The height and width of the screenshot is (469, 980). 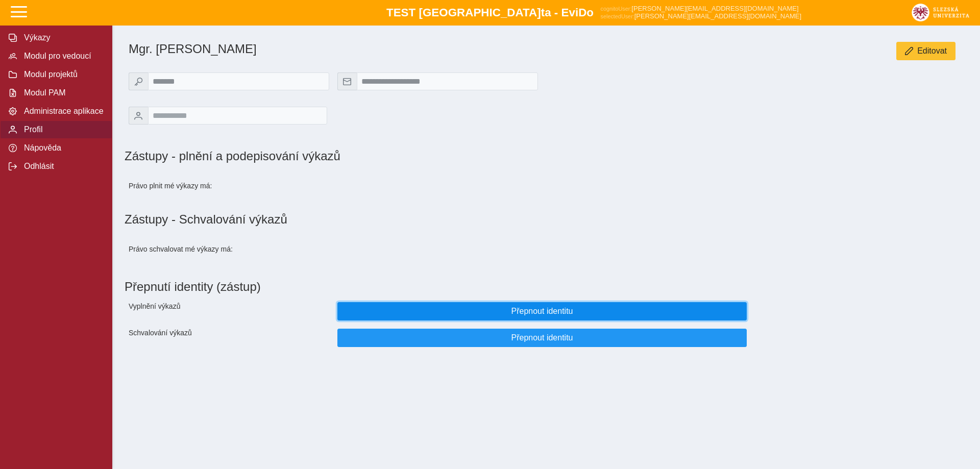 What do you see at coordinates (932, 51) in the screenshot?
I see `span: Editovat` at bounding box center [932, 51].